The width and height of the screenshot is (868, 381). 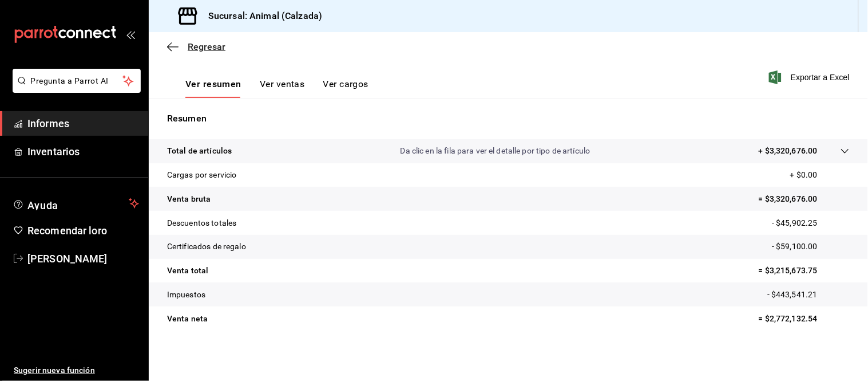 I want to click on font: Venta bruta, so click(x=189, y=199).